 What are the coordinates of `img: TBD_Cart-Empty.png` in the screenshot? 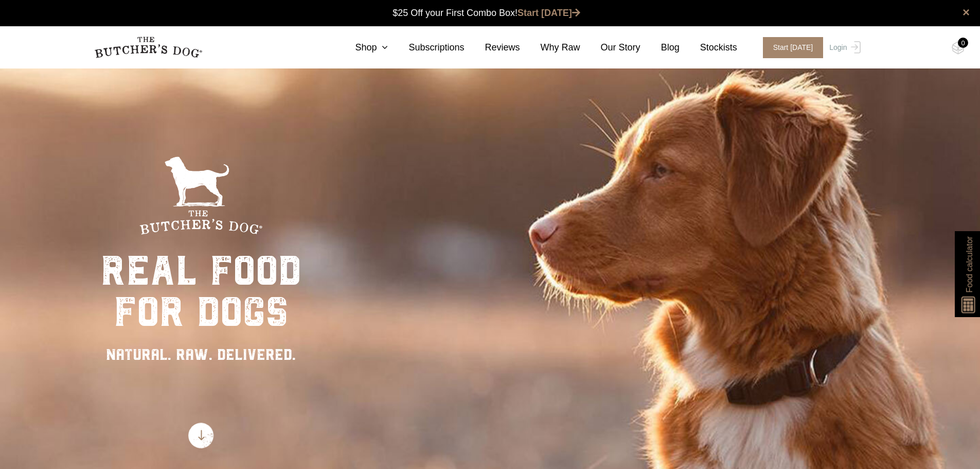 It's located at (959, 48).